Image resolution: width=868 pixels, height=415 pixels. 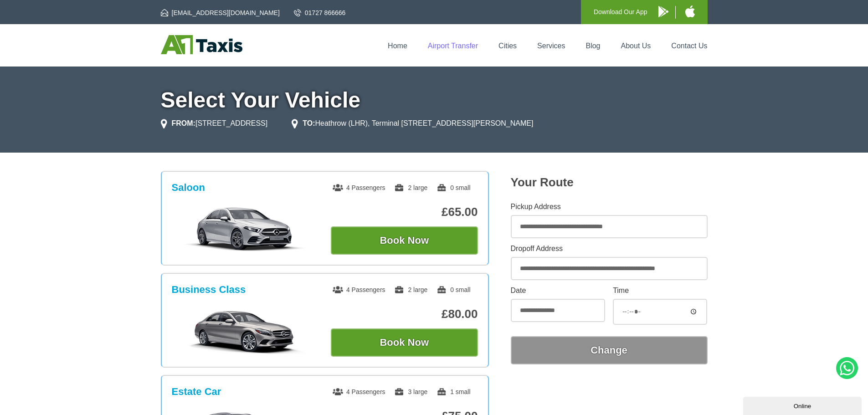 What do you see at coordinates (309, 123) in the screenshot?
I see `strong: TO:` at bounding box center [309, 123].